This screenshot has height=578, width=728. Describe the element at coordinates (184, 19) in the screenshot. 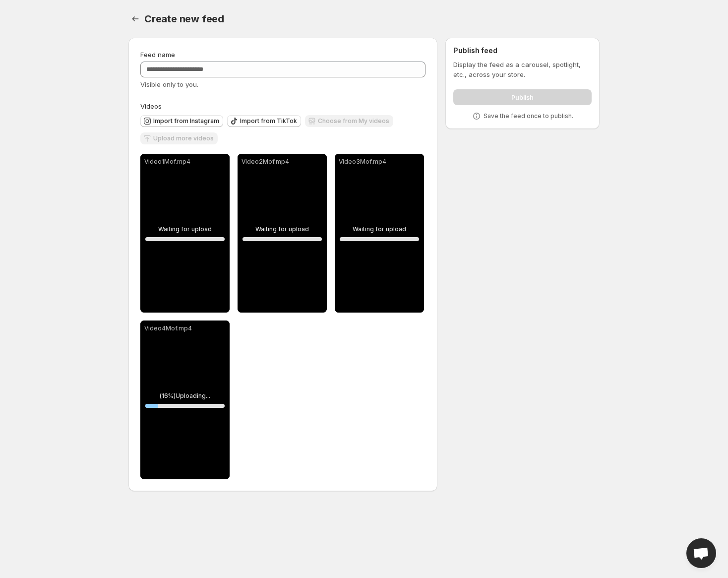

I see `span: Create new feed` at that location.